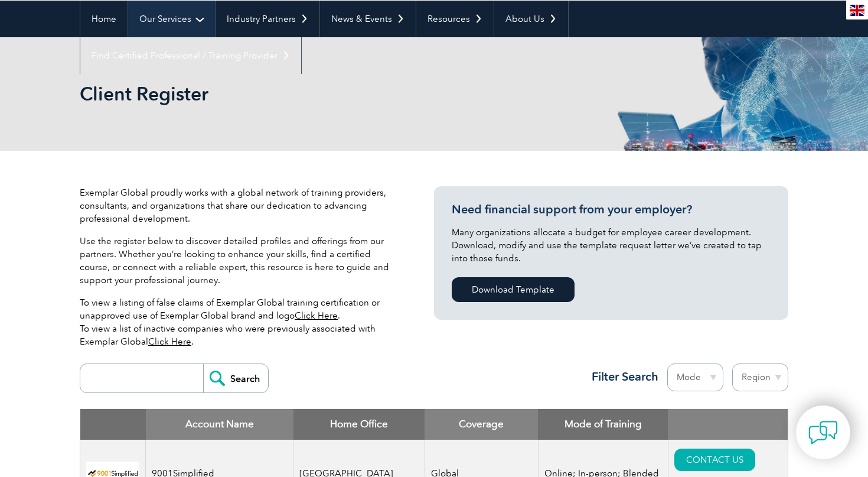 The height and width of the screenshot is (477, 868). I want to click on p: Many organizations allocate a budget for employee career development. Download, modify and use th..., so click(611, 245).